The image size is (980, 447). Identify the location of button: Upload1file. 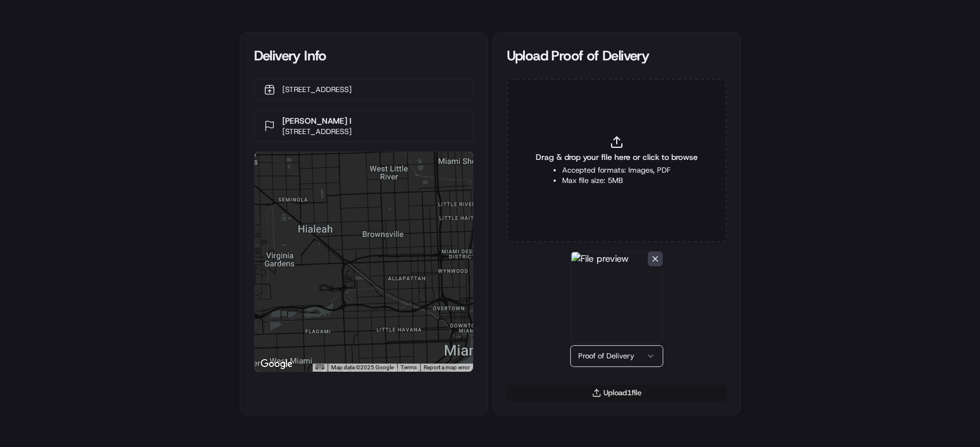
(617, 392).